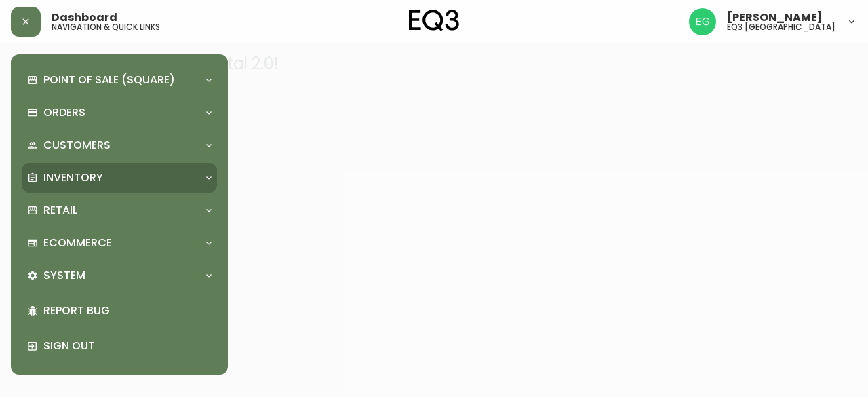  I want to click on div: Ecommerce, so click(119, 242).